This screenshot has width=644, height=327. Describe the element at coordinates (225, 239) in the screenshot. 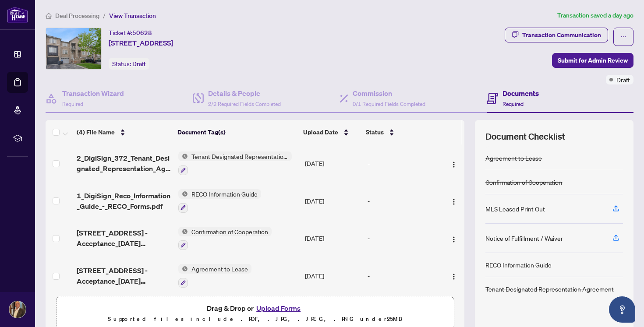

I see `button: Status IconConfirmation of Cooperation` at that location.